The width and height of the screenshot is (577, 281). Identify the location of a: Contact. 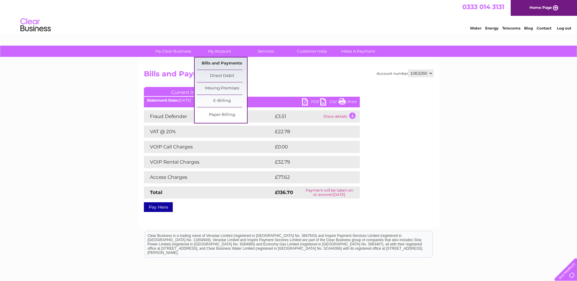
(544, 28).